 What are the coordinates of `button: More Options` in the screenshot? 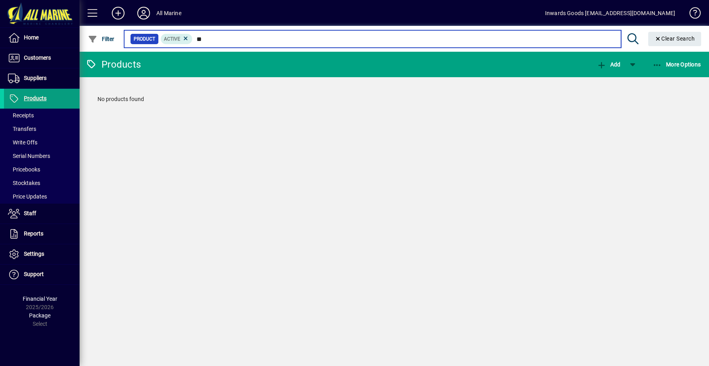 It's located at (677, 64).